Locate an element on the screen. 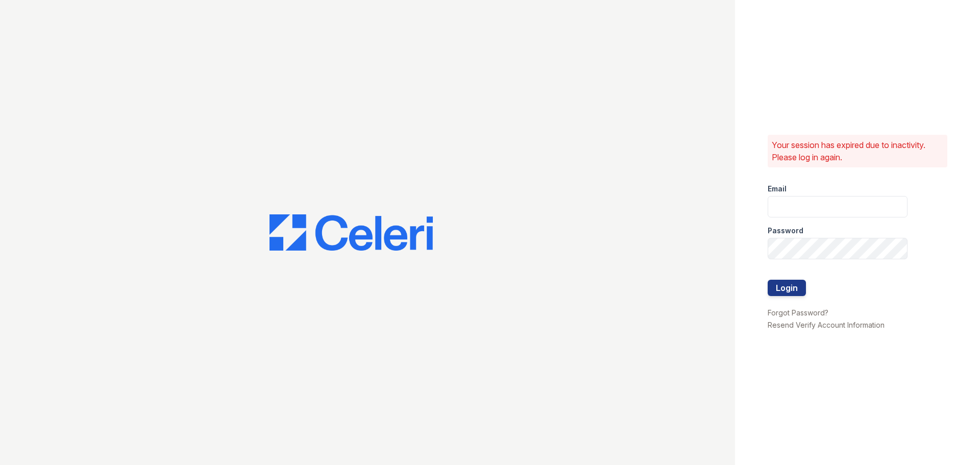 The image size is (980, 465). a: Forgot Password? is located at coordinates (798, 312).